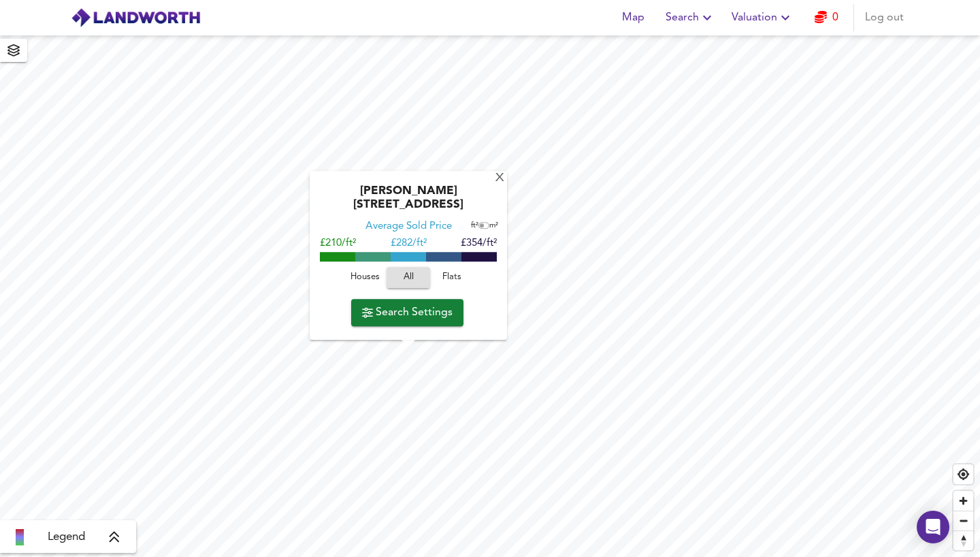 The width and height of the screenshot is (980, 557). Describe the element at coordinates (933, 528) in the screenshot. I see `div: Open Intercom Messenger` at that location.